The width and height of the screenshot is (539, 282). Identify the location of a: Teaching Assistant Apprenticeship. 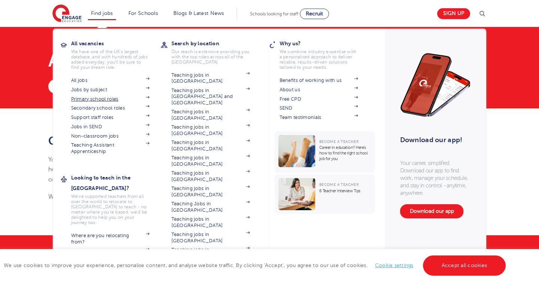
(110, 148).